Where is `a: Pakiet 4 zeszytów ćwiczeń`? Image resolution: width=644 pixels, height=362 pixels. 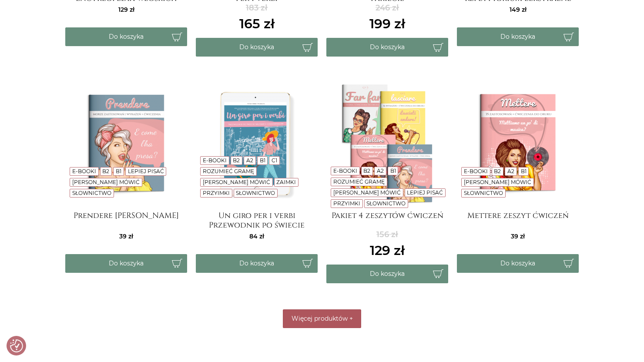
a: Pakiet 4 zeszytów ćwiczeń is located at coordinates (388, 220).